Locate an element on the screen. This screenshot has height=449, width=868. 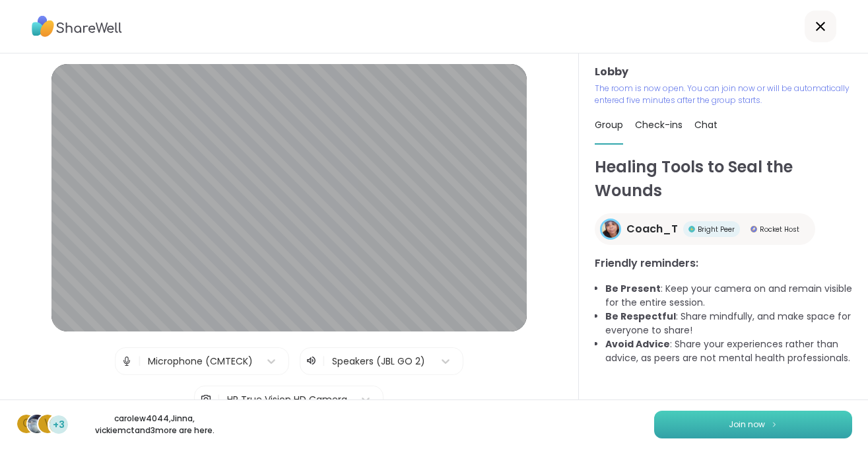
b: Be Present is located at coordinates (633, 288).